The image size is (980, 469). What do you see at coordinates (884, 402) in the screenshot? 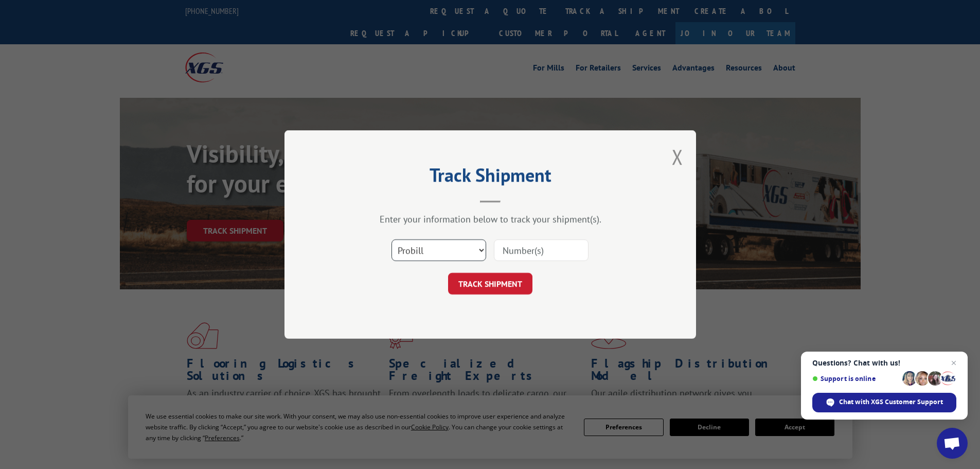
I see `div: Chat with XGS Customer Support` at bounding box center [884, 402].